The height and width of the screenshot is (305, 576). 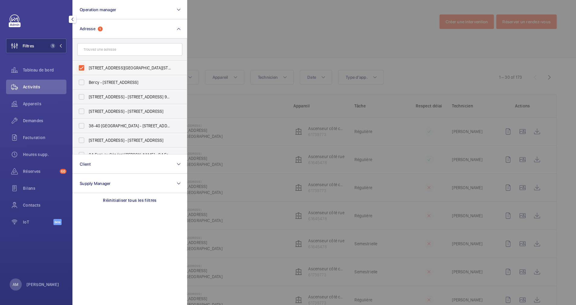 I want to click on p: AM, so click(x=15, y=285).